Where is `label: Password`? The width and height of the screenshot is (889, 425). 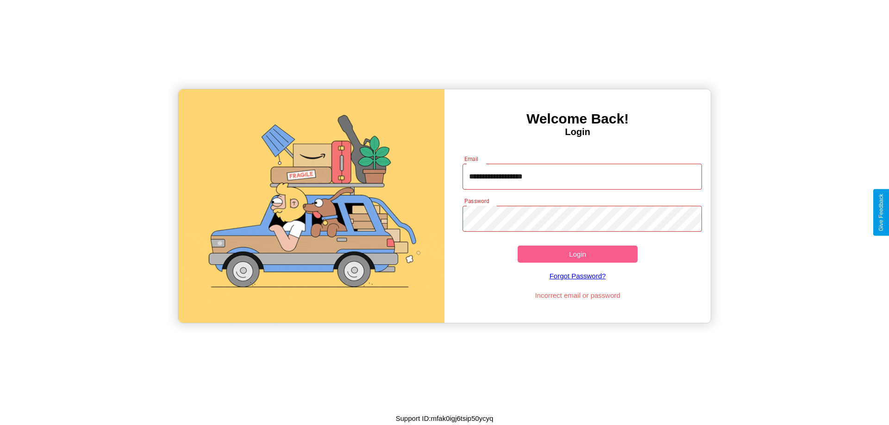 label: Password is located at coordinates (476, 201).